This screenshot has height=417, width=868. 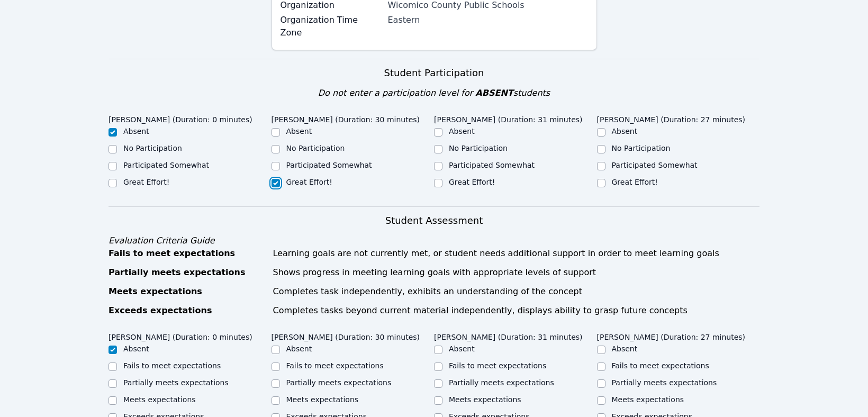 What do you see at coordinates (187, 291) in the screenshot?
I see `div: Meets expectations` at bounding box center [187, 291].